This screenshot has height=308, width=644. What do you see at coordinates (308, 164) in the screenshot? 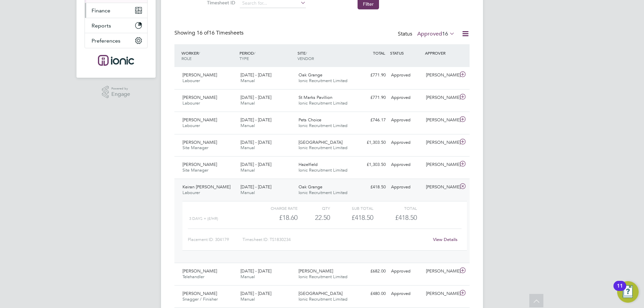
I see `span: Hazelfield` at bounding box center [308, 164].